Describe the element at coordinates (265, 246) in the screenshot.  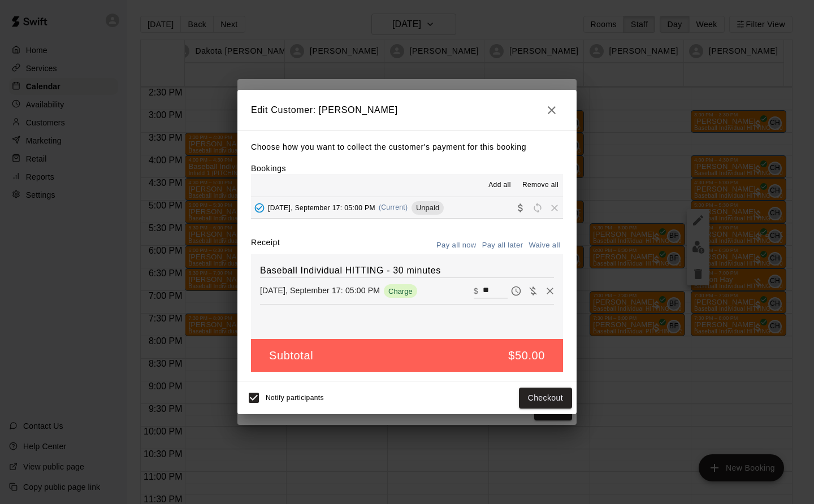
I see `label: Receipt` at that location.